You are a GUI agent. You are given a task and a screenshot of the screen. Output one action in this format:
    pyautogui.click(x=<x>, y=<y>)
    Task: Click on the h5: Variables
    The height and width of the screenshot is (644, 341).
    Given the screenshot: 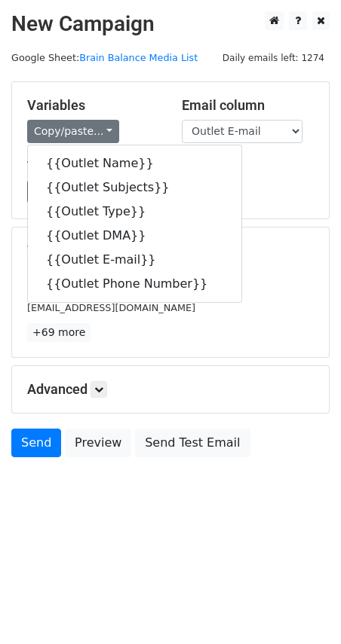 What is the action you would take?
    pyautogui.click(x=93, y=106)
    